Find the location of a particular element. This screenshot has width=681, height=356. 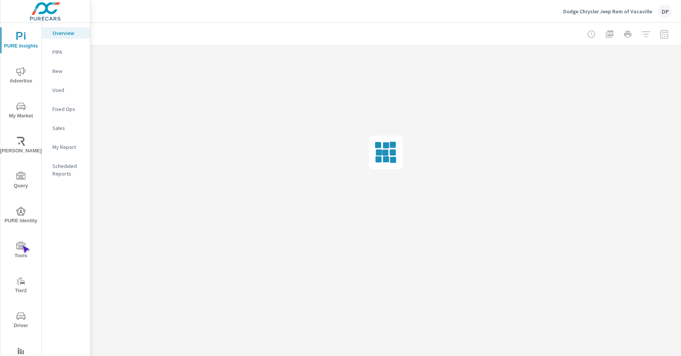

div: Fixed Ops is located at coordinates (66, 109).